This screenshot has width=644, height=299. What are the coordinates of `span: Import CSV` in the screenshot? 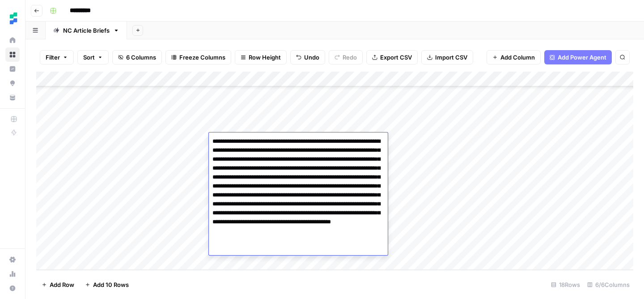 It's located at (451, 57).